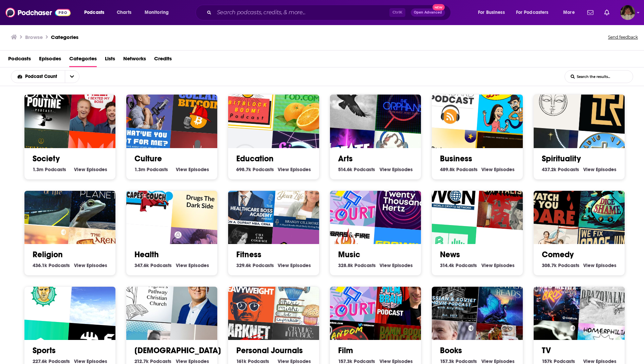 The width and height of the screenshot is (644, 364). What do you see at coordinates (163, 60) in the screenshot?
I see `a: Credits` at bounding box center [163, 60].